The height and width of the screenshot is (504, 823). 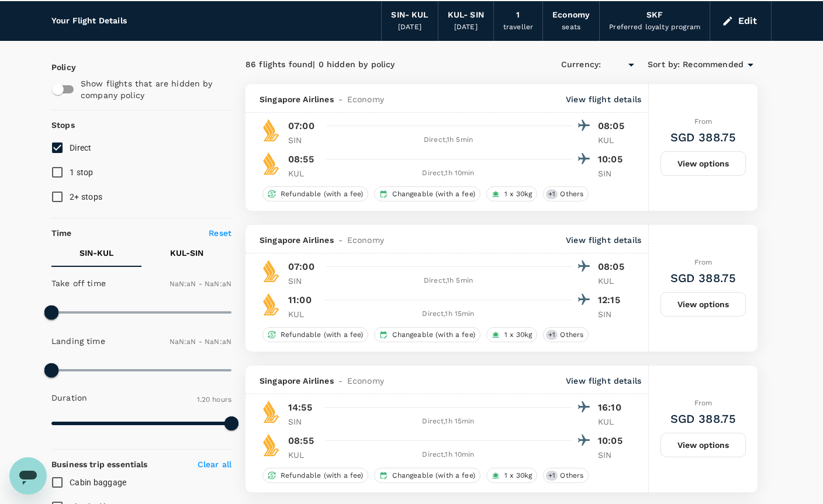 I want to click on p: SIN - KUL, so click(x=97, y=253).